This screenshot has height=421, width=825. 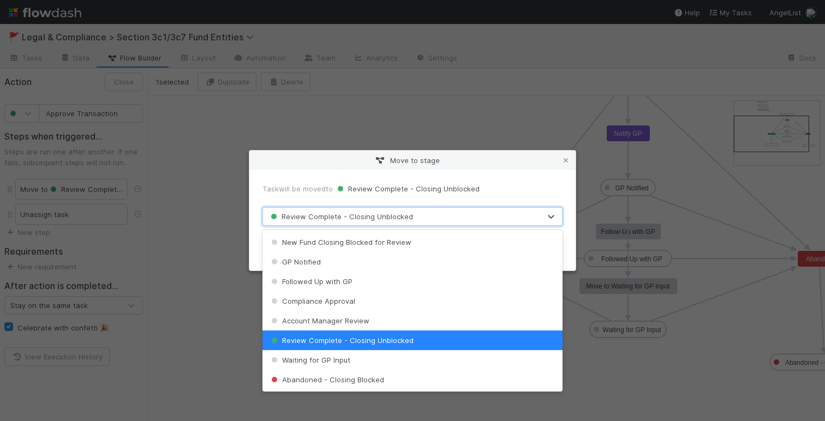 I want to click on span: New Fund Closing Blocked for Review, so click(x=340, y=242).